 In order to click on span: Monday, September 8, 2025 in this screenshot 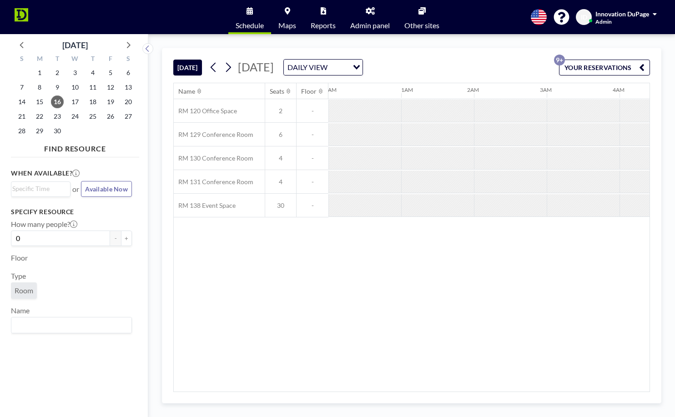, I will do `click(40, 87)`.